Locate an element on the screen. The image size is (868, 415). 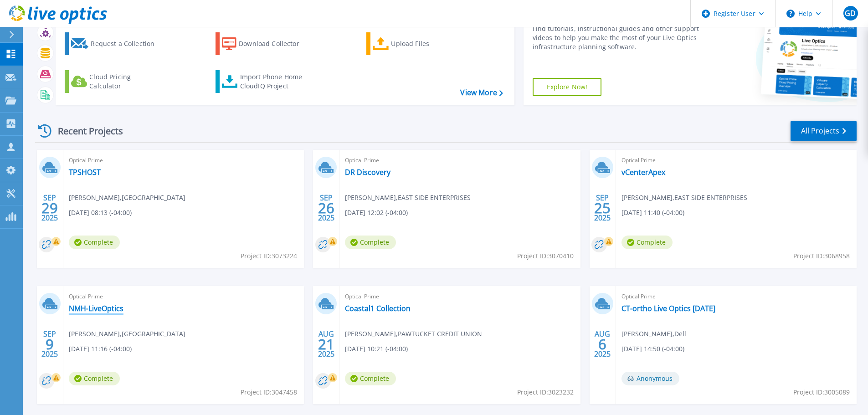
span: 25 is located at coordinates (602, 208).